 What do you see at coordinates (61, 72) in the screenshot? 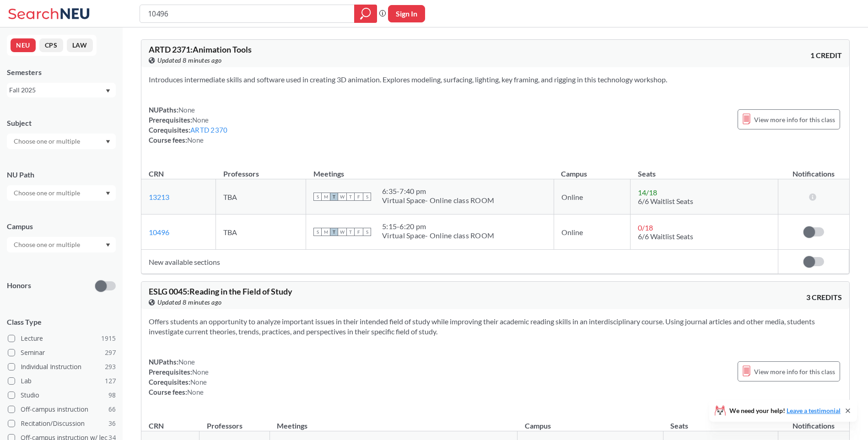
I see `div: Semesters` at bounding box center [61, 72].